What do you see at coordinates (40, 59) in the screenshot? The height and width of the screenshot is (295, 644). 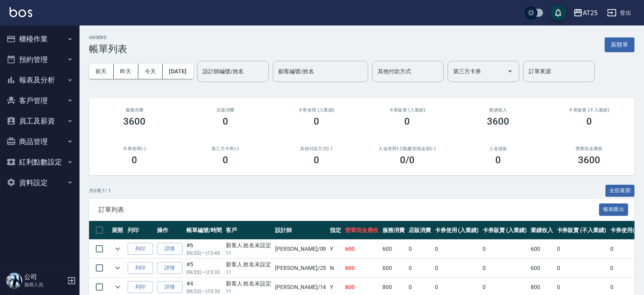 I see `button: 預約管理` at bounding box center [40, 59].